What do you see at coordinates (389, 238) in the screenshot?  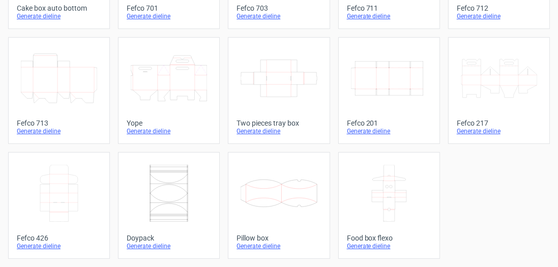 I see `div: Food box flexo` at bounding box center [389, 238].